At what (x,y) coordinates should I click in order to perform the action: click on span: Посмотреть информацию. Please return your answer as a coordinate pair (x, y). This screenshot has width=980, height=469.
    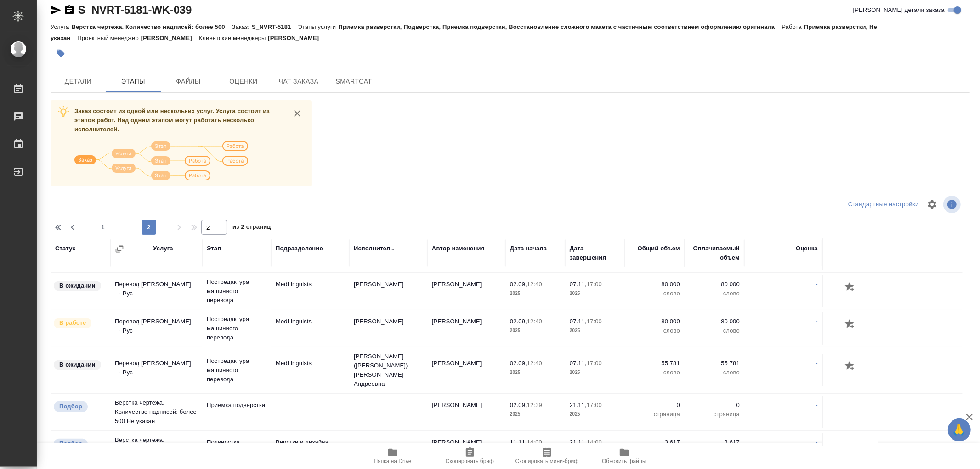
    Looking at the image, I should click on (953, 204).